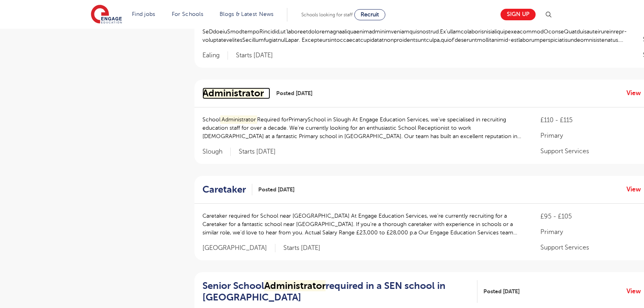  I want to click on span: Ealing, so click(215, 55).